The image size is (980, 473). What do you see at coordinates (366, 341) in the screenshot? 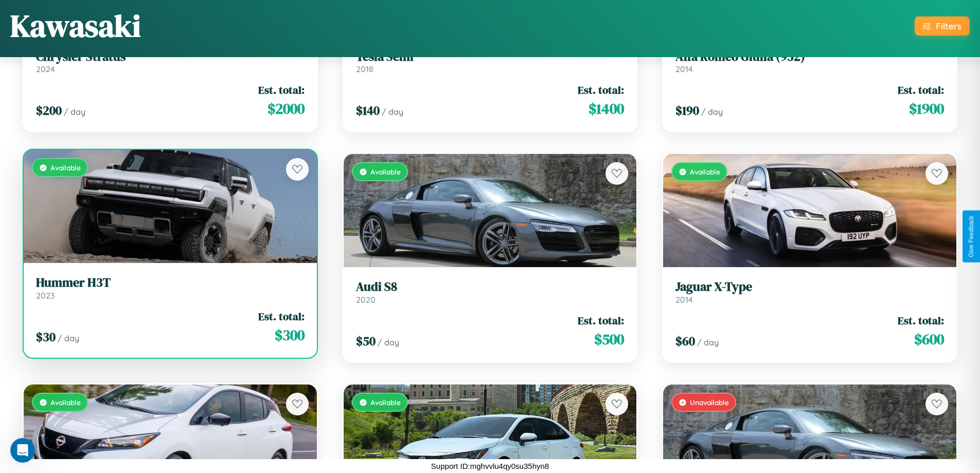
I see `span: $ 50` at bounding box center [366, 341].